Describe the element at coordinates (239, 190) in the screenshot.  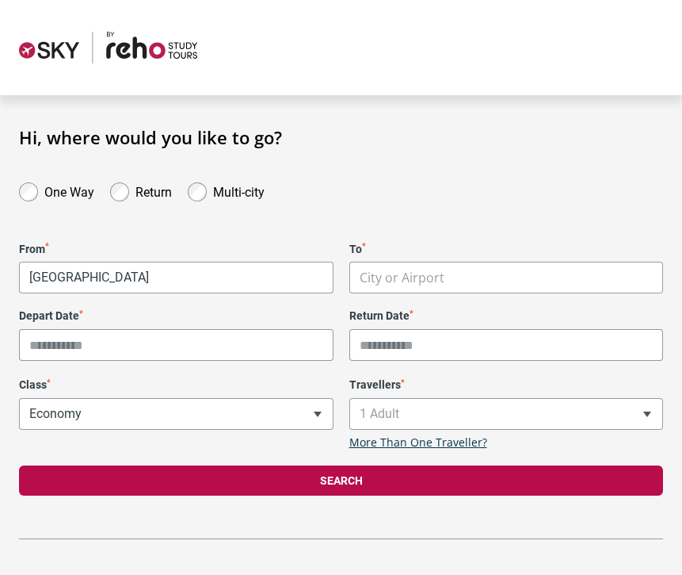
I see `label: Multi-city` at that location.